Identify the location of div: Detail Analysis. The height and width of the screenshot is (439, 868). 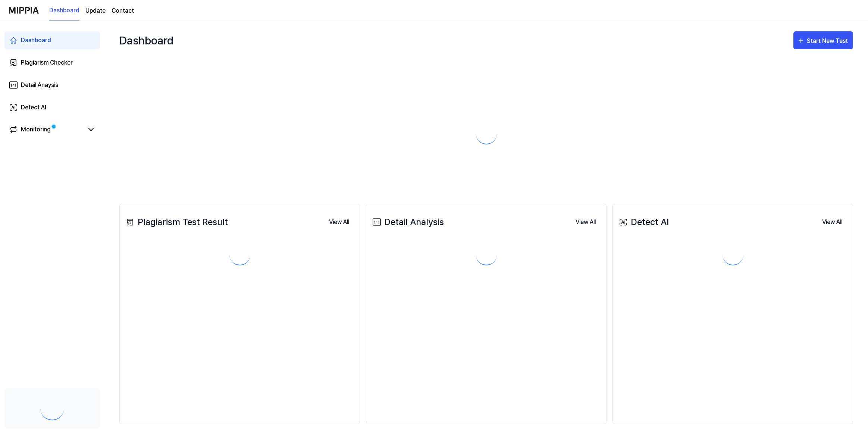
(407, 222).